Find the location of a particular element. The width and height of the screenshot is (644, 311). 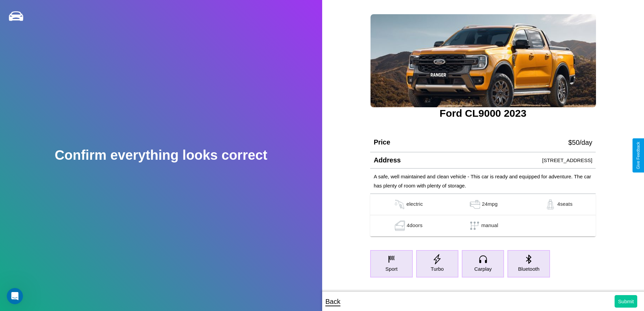

table: simple table is located at coordinates (483, 215).